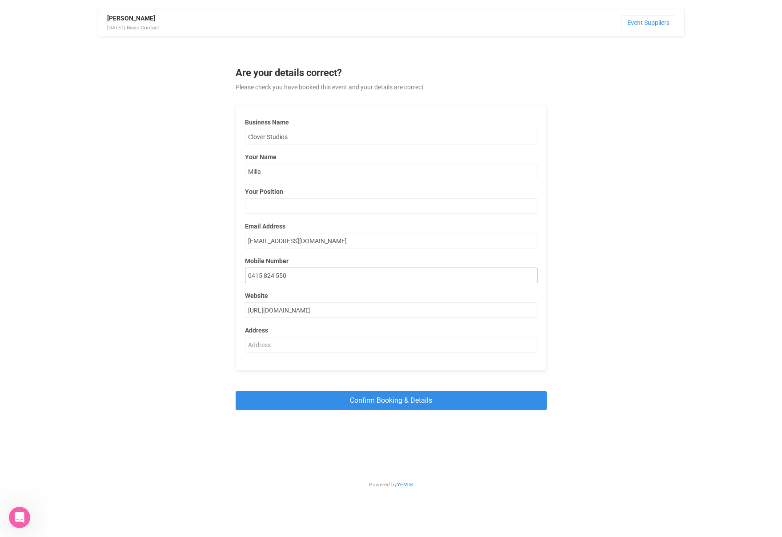 This screenshot has height=537, width=782. Describe the element at coordinates (391, 296) in the screenshot. I see `label: Website` at that location.